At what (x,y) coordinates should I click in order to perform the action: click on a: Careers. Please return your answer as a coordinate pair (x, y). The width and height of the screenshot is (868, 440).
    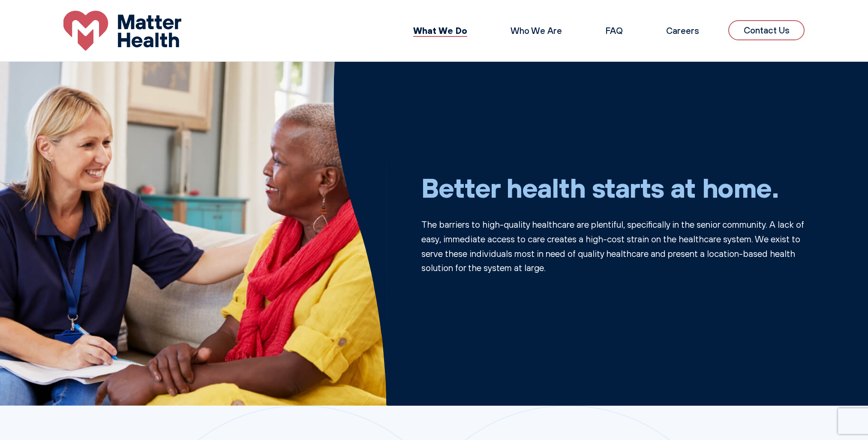
    Looking at the image, I should click on (682, 30).